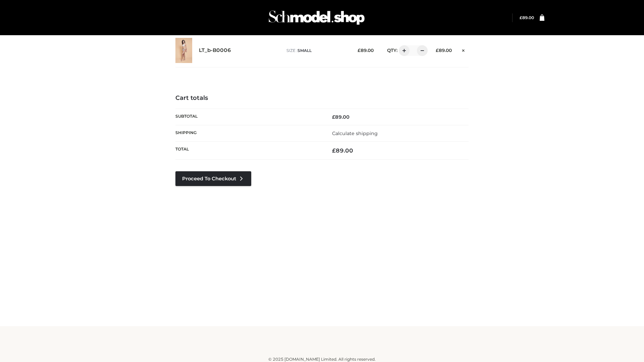 Image resolution: width=644 pixels, height=362 pixels. What do you see at coordinates (304, 50) in the screenshot?
I see `span: SMALL` at bounding box center [304, 50].